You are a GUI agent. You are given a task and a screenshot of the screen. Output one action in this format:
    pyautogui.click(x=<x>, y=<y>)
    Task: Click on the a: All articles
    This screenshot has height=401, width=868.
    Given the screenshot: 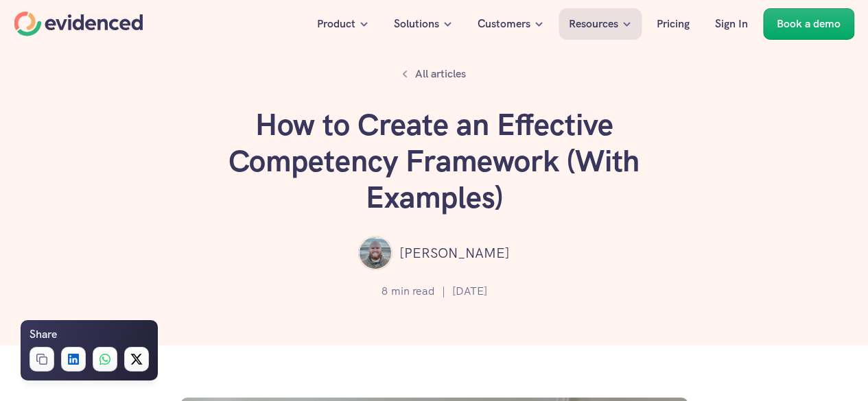 What is the action you would take?
    pyautogui.click(x=434, y=74)
    